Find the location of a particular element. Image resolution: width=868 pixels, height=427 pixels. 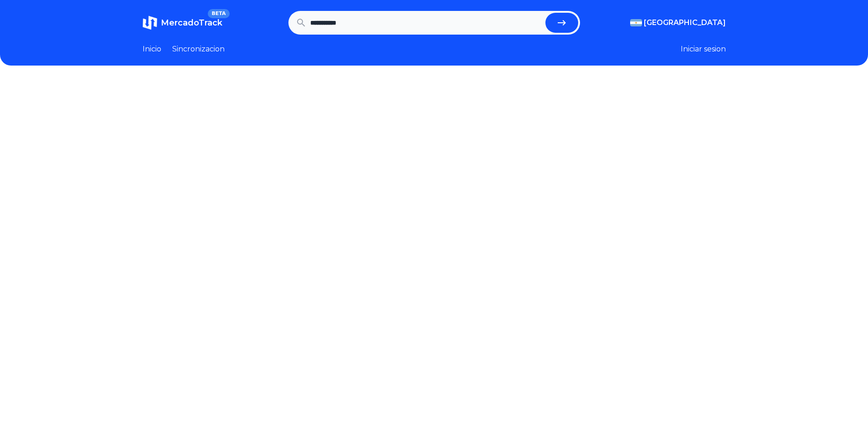

img: Argentina is located at coordinates (636, 23).